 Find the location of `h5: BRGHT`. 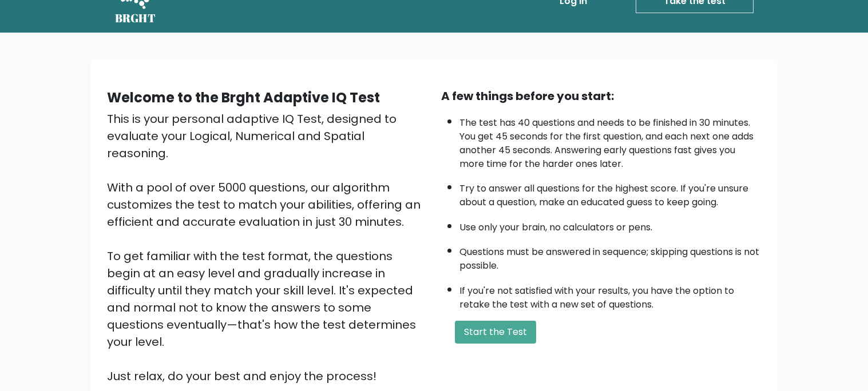

h5: BRGHT is located at coordinates (135, 19).